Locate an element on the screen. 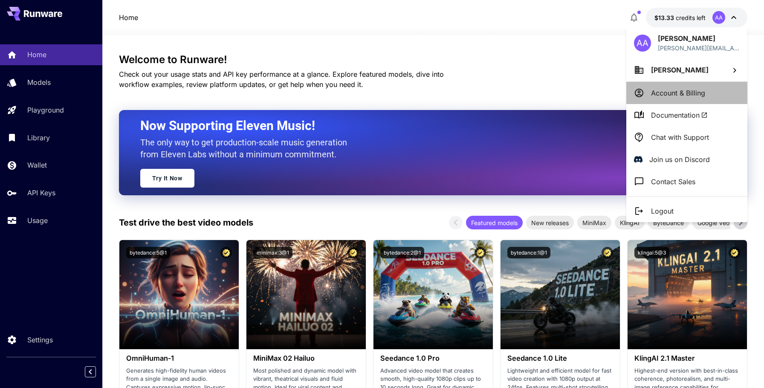 The width and height of the screenshot is (764, 388). p: Contact Sales is located at coordinates (673, 182).